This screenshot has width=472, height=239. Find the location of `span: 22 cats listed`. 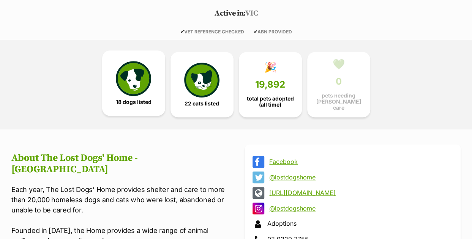

span: 22 cats listed is located at coordinates (201, 104).